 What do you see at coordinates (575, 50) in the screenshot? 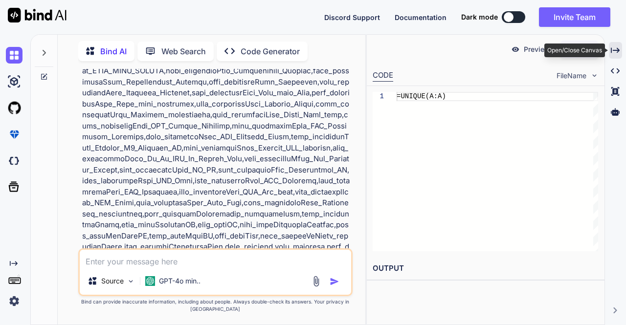
I see `div: Open/Close Canvas` at bounding box center [575, 50].